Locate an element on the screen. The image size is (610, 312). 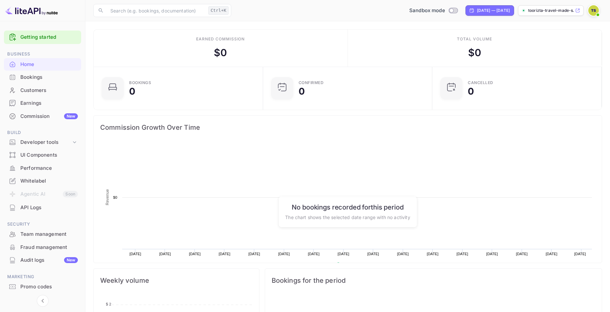
div: CANCELLED is located at coordinates (480, 83).